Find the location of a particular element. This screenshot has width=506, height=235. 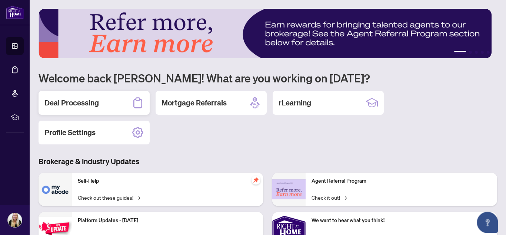

a: Check it out!→ is located at coordinates (329, 197).